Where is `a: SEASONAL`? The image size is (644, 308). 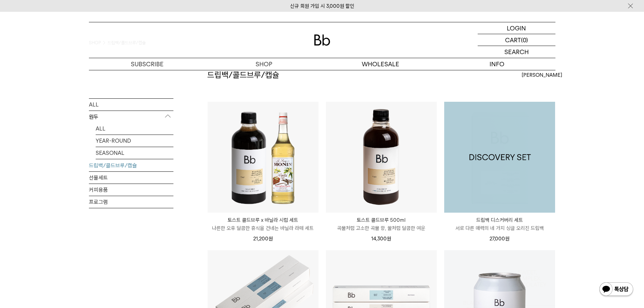
a: SEASONAL is located at coordinates (135, 152).